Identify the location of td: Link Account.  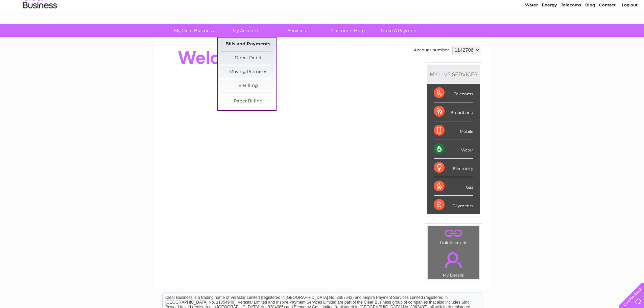
(453, 236).